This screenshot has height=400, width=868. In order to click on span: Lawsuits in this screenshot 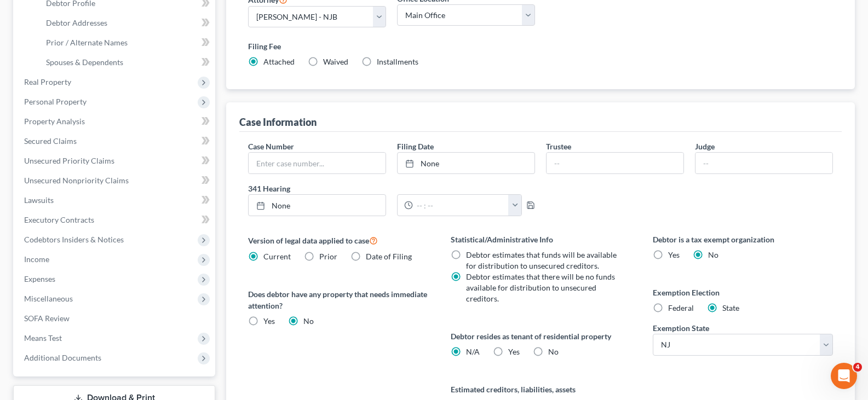, I will do `click(39, 200)`.